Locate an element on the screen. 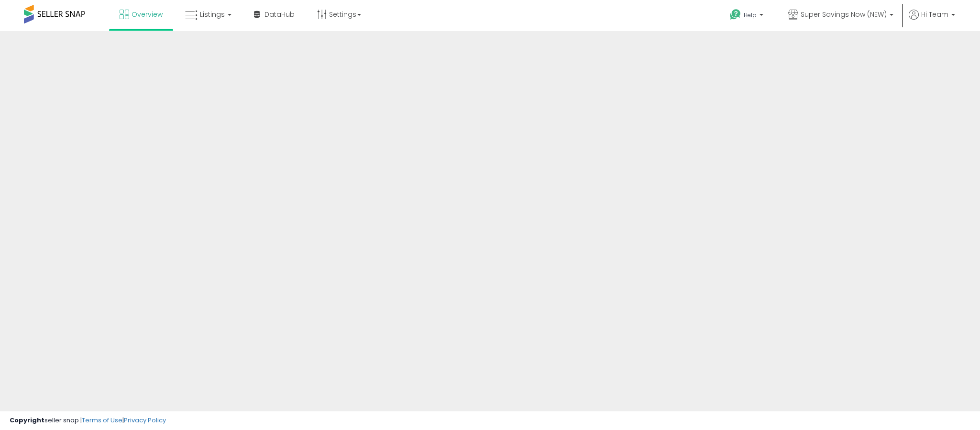  a: Help is located at coordinates (748, 16).